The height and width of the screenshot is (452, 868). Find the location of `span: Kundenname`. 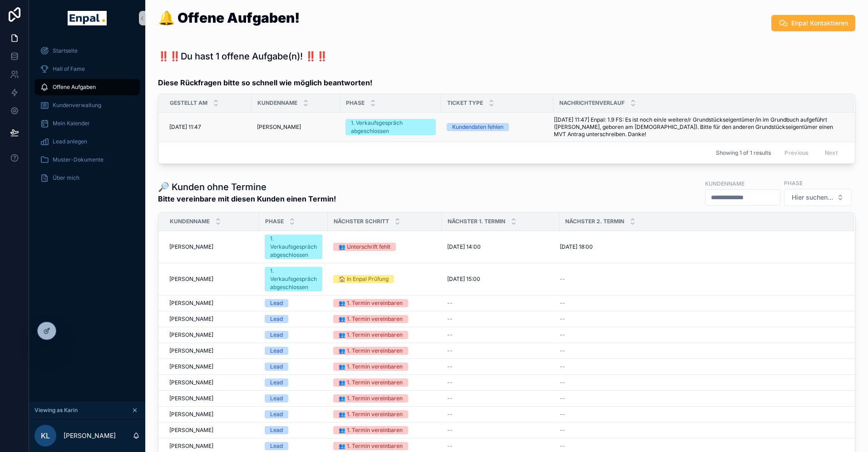

span: Kundenname is located at coordinates (190, 222).